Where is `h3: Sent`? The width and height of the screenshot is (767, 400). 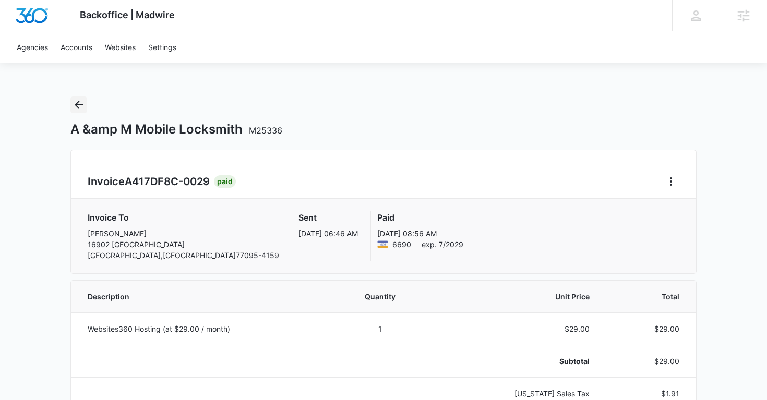
h3: Sent is located at coordinates (328, 218).